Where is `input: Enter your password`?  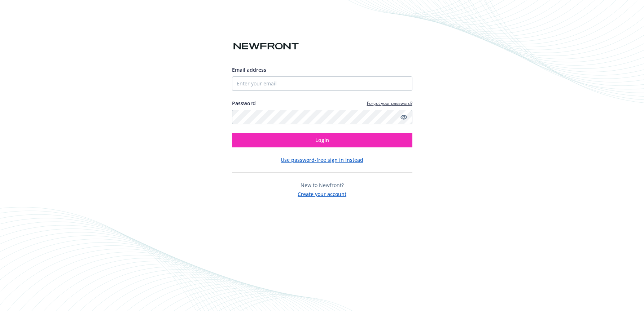 input: Enter your password is located at coordinates (322, 117).